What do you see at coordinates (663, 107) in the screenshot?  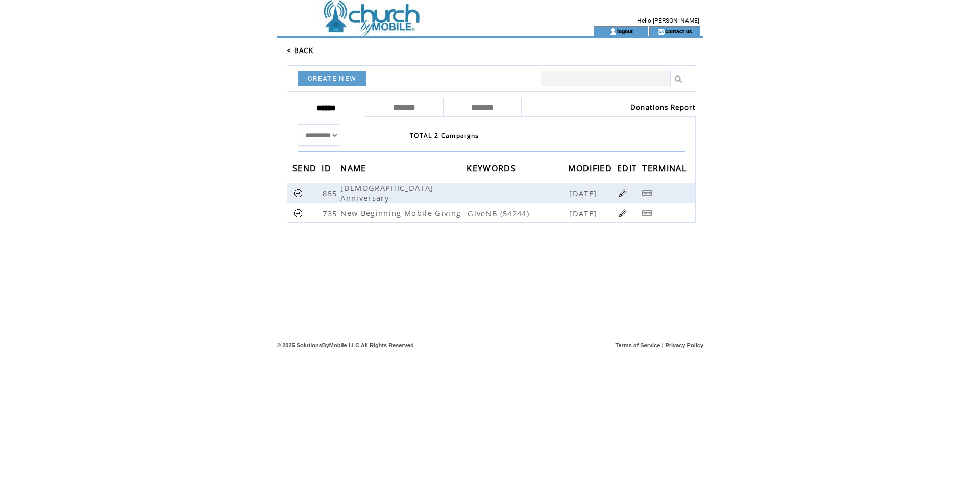 I see `a: Donations Report` at bounding box center [663, 107].